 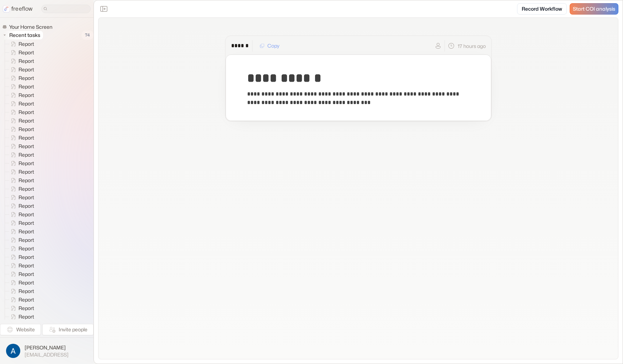 What do you see at coordinates (31, 27) in the screenshot?
I see `span: Your Home Screen` at bounding box center [31, 27].